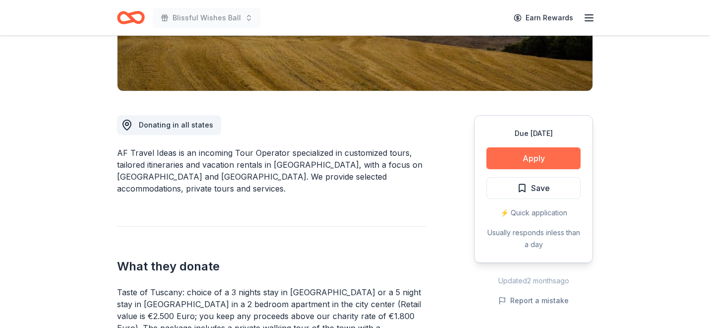  Describe the element at coordinates (272, 171) in the screenshot. I see `div: AF Travel Ideas is an incoming Tour Operator specialized in customized tours, tailored itinerarie...` at that location.